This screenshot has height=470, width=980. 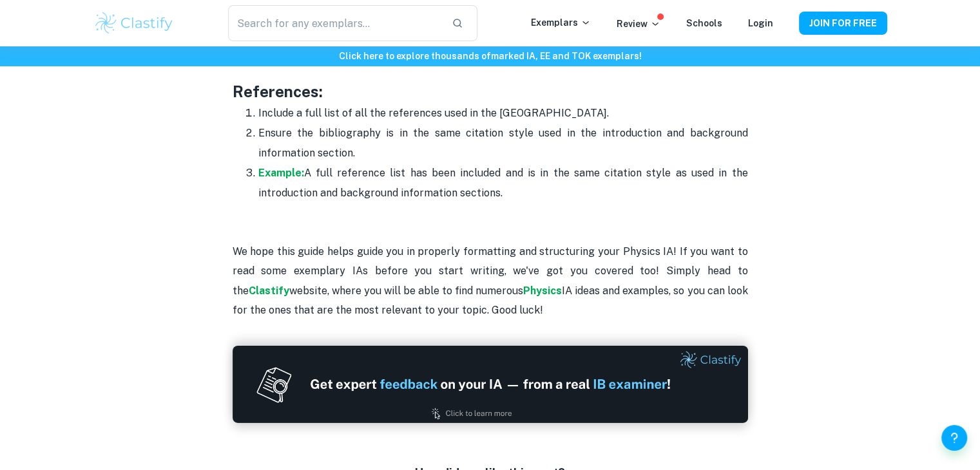 I want to click on img: Ad, so click(x=490, y=384).